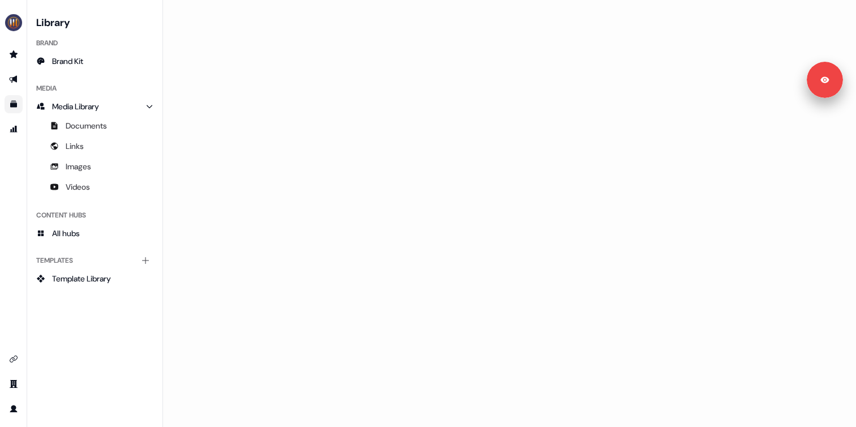 The height and width of the screenshot is (427, 856). Describe the element at coordinates (95, 126) in the screenshot. I see `a: Documents` at that location.